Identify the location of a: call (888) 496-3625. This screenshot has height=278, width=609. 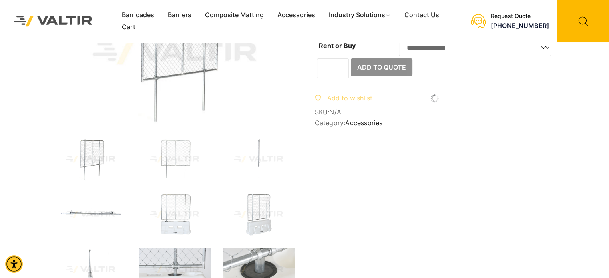
(519, 26).